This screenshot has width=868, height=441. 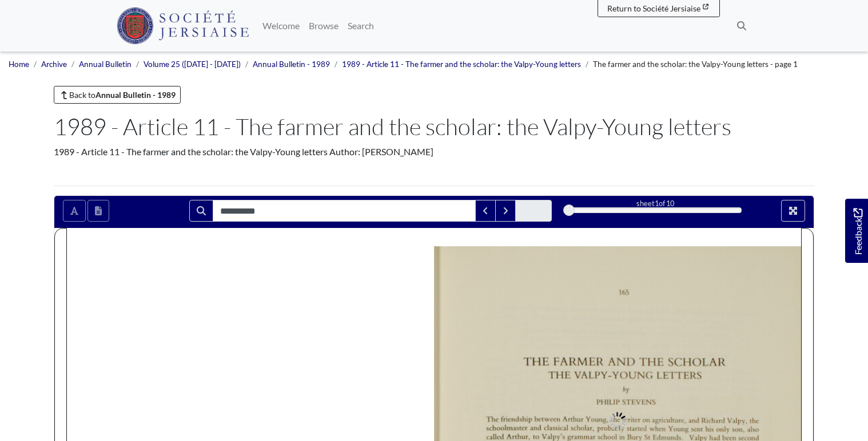 What do you see at coordinates (291, 64) in the screenshot?
I see `a: Annual Bulletin - 1989` at bounding box center [291, 64].